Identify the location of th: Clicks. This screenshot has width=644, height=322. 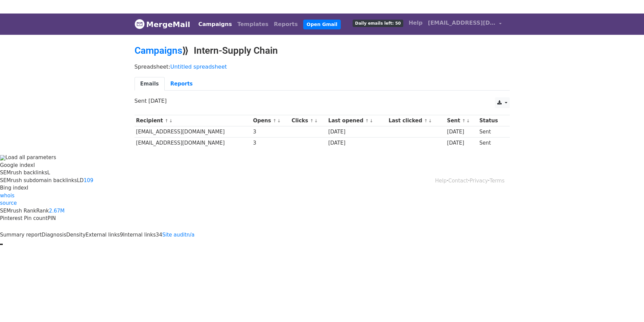
(308, 120).